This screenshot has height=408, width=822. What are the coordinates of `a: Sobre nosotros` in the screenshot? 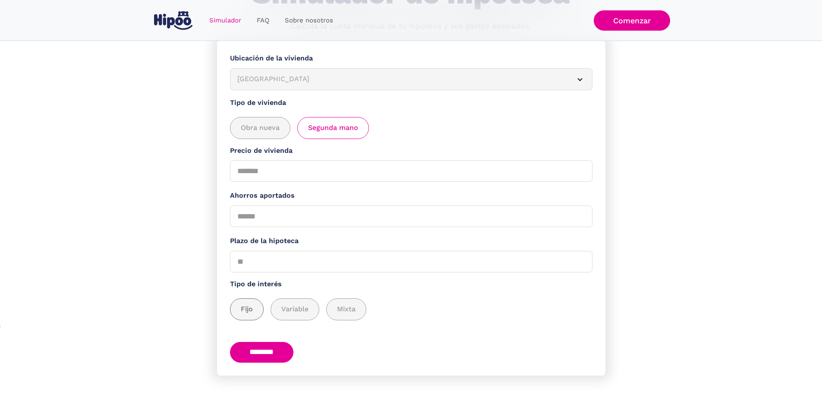 It's located at (309, 20).